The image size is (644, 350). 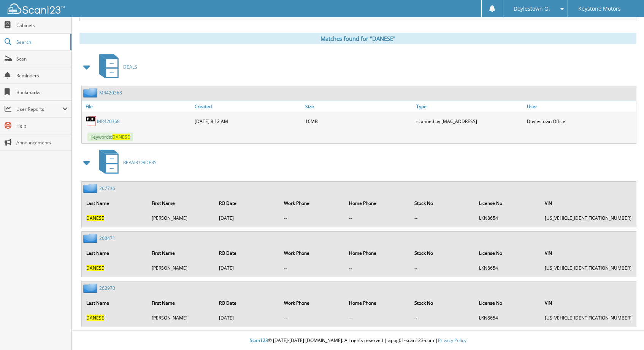 I want to click on a: 267736, so click(x=107, y=188).